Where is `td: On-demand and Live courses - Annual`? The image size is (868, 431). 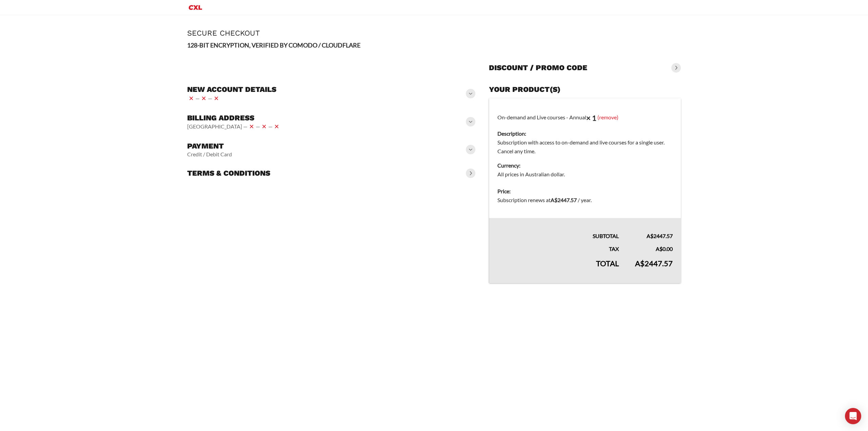 td: On-demand and Live courses - Annual is located at coordinates (585, 141).